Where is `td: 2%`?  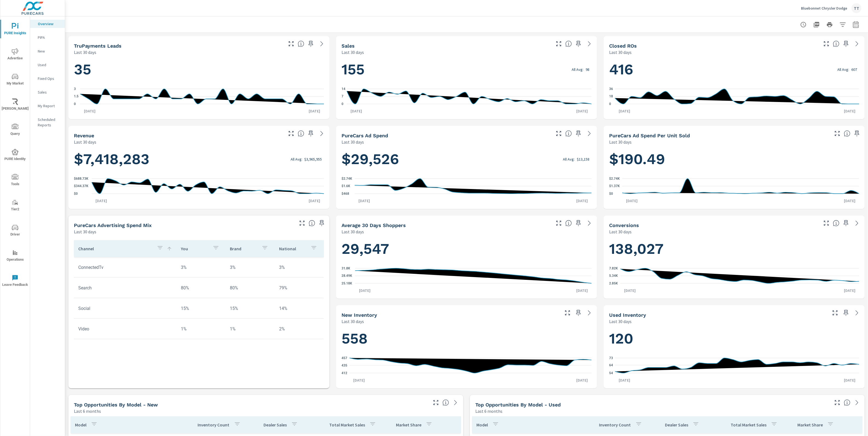
td: 2% is located at coordinates (299, 329).